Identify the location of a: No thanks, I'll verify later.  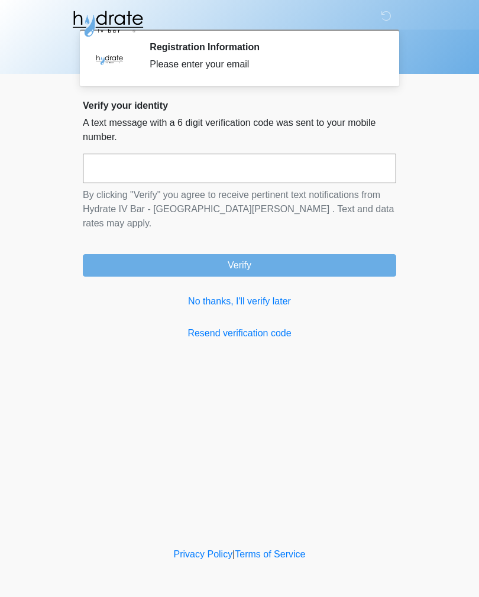
(240, 302).